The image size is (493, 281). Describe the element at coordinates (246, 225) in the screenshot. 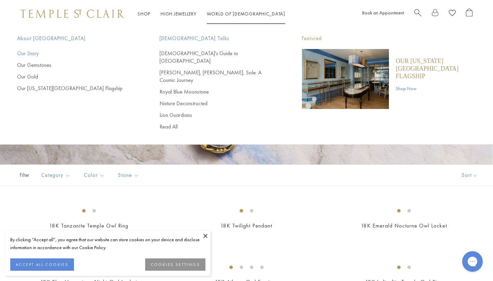

I see `a: 18K Twilight Pendant` at that location.